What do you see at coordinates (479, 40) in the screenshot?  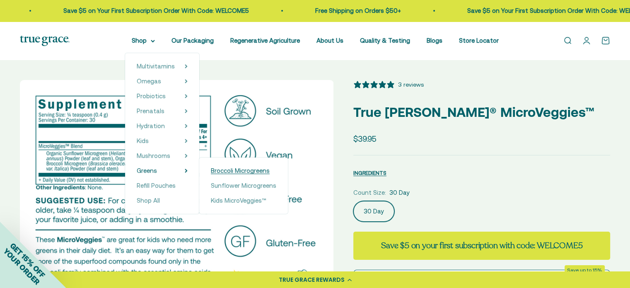 I see `a: Store Locator` at bounding box center [479, 40].